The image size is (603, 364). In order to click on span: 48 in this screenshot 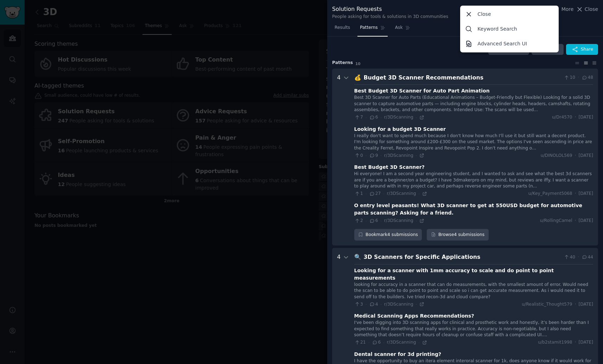, I will do `click(587, 78)`.